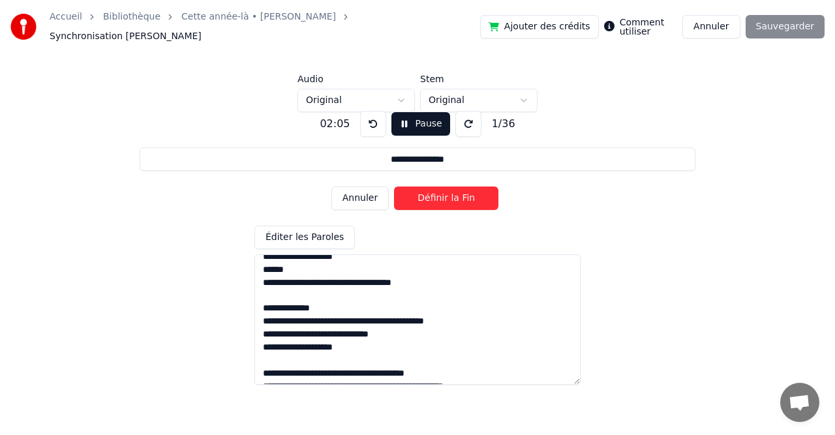 The image size is (835, 435). I want to click on button: Pause, so click(420, 124).